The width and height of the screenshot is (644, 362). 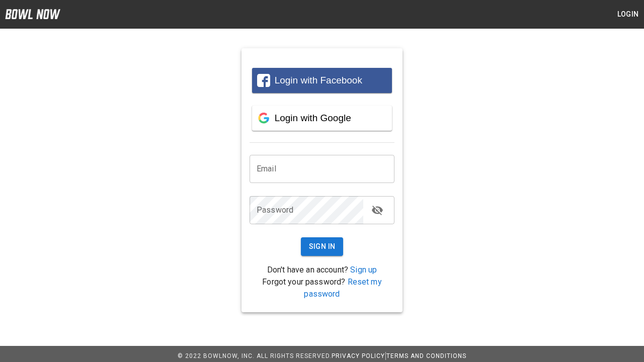 What do you see at coordinates (322, 288) in the screenshot?
I see `p: Forgot your password?` at bounding box center [322, 288].